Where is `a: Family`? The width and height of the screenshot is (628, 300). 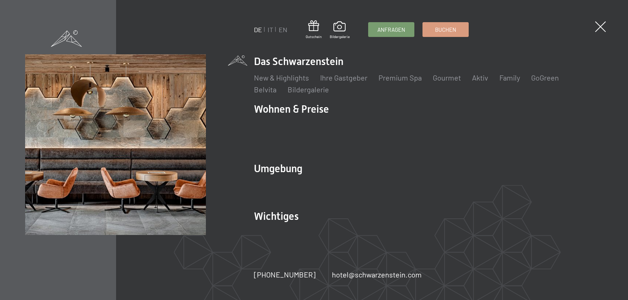
a: Family is located at coordinates (509, 78).